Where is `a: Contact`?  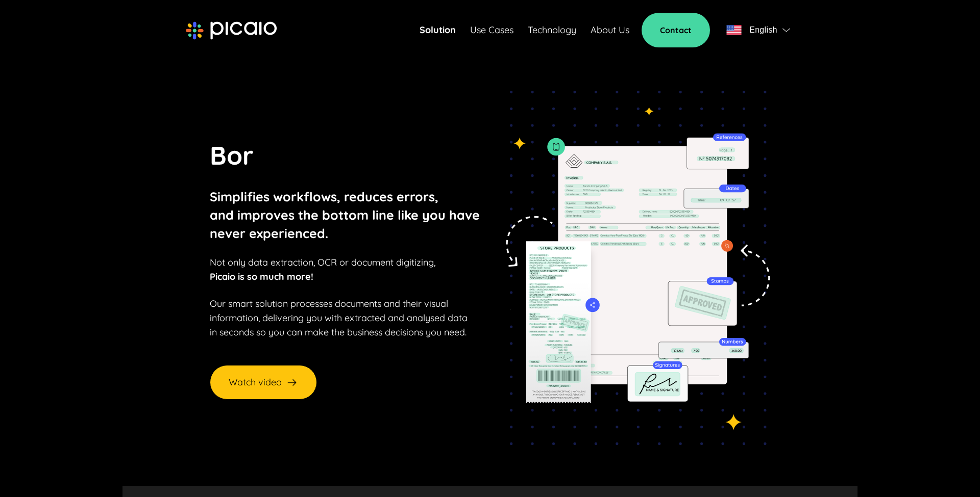 a: Contact is located at coordinates (676, 30).